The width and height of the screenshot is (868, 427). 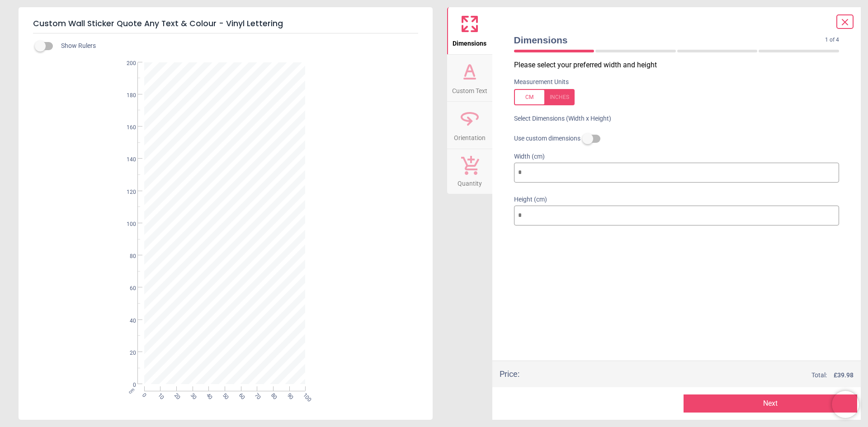 I want to click on div: Total:, so click(x=693, y=375).